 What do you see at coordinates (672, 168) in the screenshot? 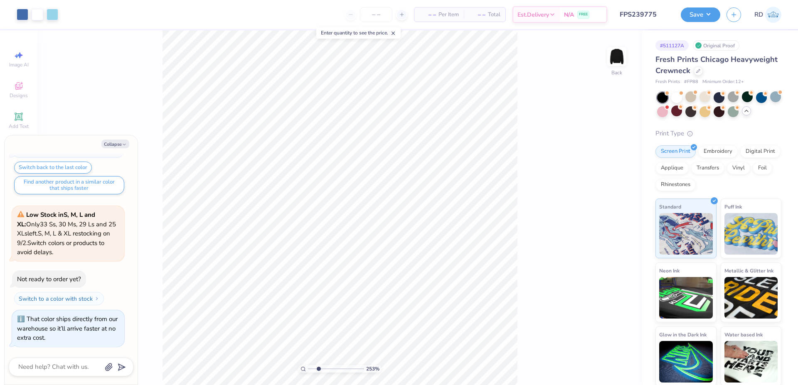
I see `div: Applique` at bounding box center [672, 168].